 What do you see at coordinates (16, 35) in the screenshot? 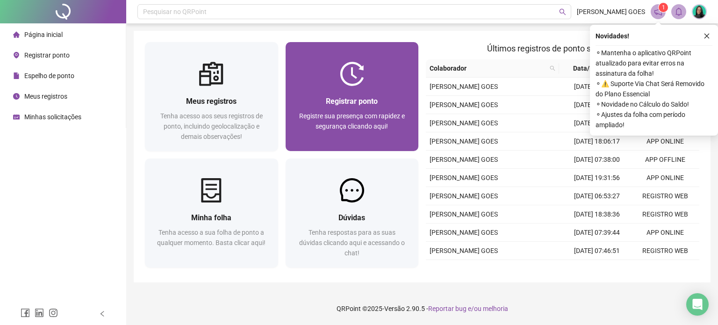
I see `span: home` at bounding box center [16, 35].